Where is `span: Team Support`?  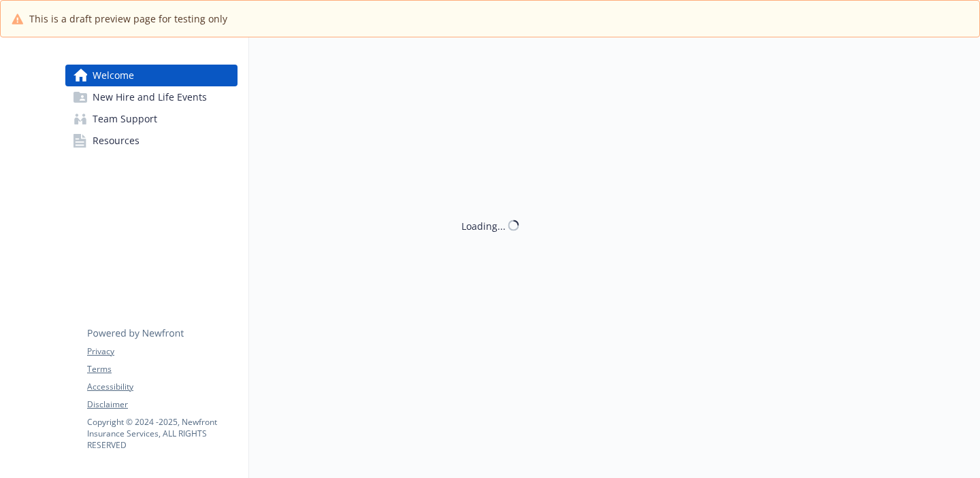
span: Team Support is located at coordinates (125, 119).